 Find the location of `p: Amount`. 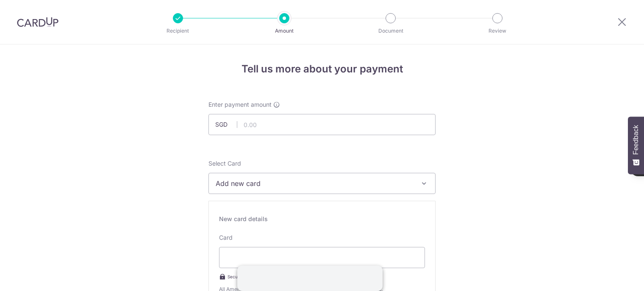

p: Amount is located at coordinates (284, 31).